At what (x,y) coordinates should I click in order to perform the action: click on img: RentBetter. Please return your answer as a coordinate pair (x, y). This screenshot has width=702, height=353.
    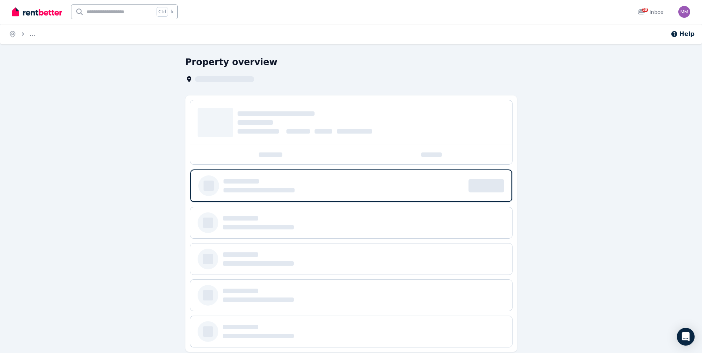
    Looking at the image, I should click on (37, 12).